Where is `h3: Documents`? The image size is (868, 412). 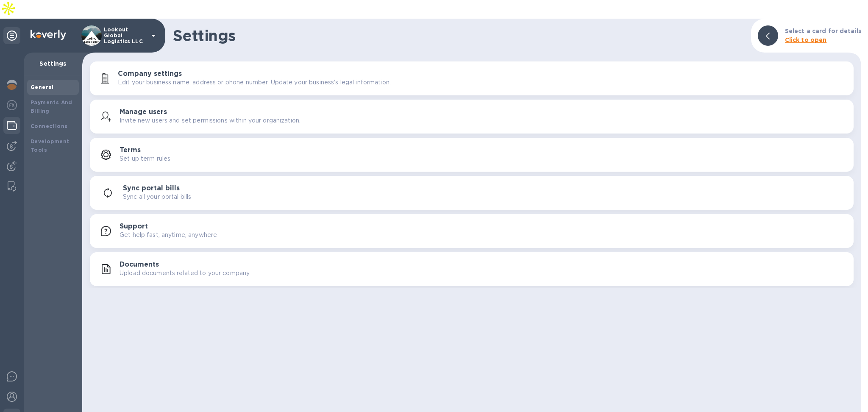
h3: Documents is located at coordinates (139, 264).